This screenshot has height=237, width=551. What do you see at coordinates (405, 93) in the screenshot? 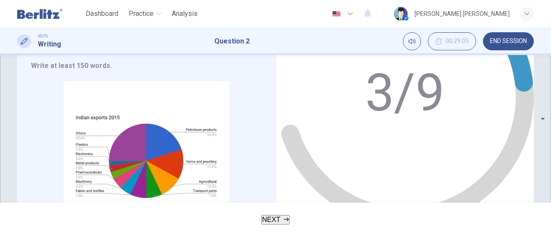
I see `text: 3/9` at bounding box center [405, 93].